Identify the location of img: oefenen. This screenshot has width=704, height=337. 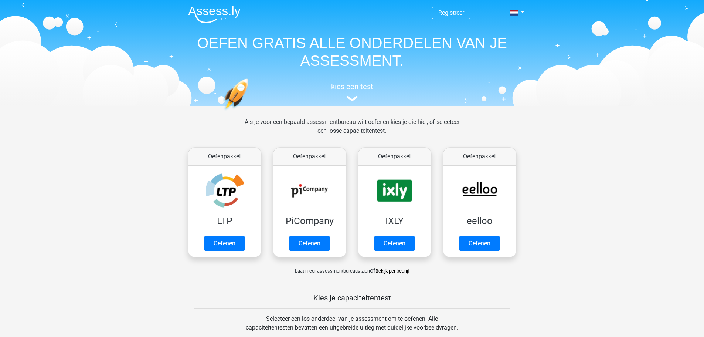
(250, 112).